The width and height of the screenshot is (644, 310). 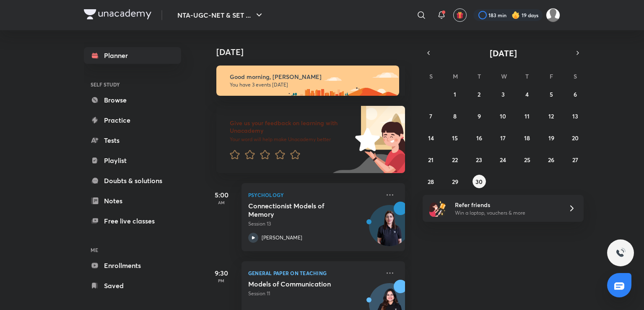 I want to click on img: morning, so click(x=308, y=81).